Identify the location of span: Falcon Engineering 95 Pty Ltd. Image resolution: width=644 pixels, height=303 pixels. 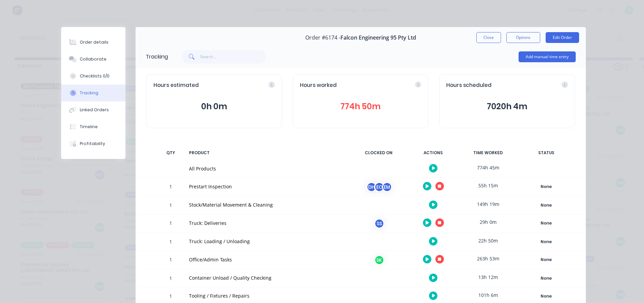
(378, 38).